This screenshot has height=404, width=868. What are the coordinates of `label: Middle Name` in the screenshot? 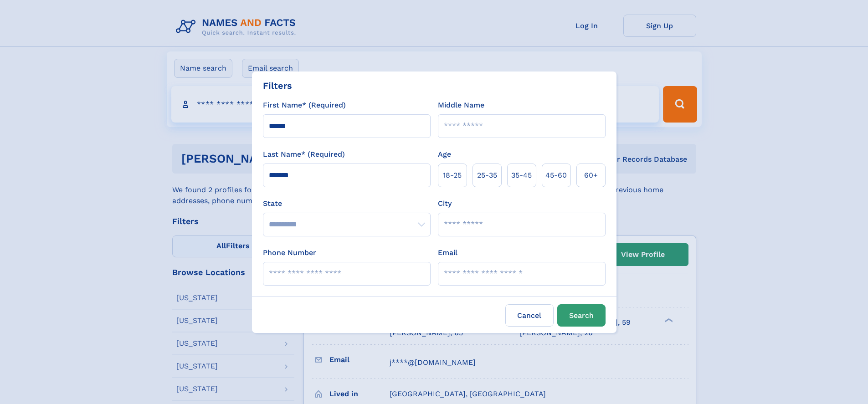 It's located at (461, 105).